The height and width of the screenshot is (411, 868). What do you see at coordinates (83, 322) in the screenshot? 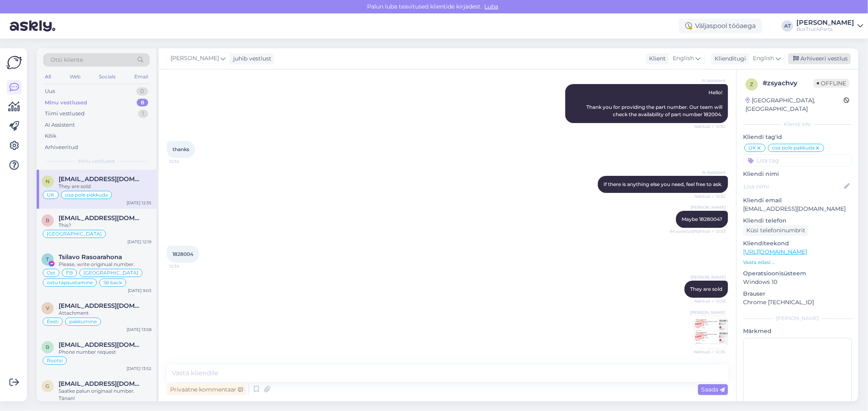
I see `span: pakkumine` at bounding box center [83, 322].